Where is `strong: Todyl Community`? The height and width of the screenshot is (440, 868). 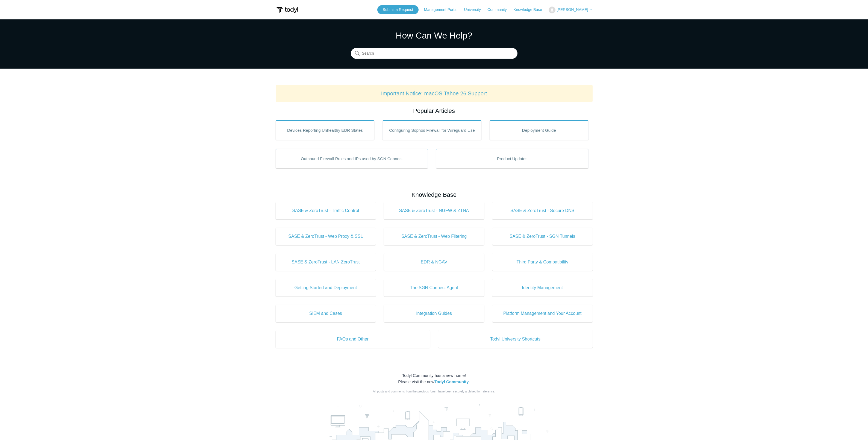 strong: Todyl Community is located at coordinates (452, 382).